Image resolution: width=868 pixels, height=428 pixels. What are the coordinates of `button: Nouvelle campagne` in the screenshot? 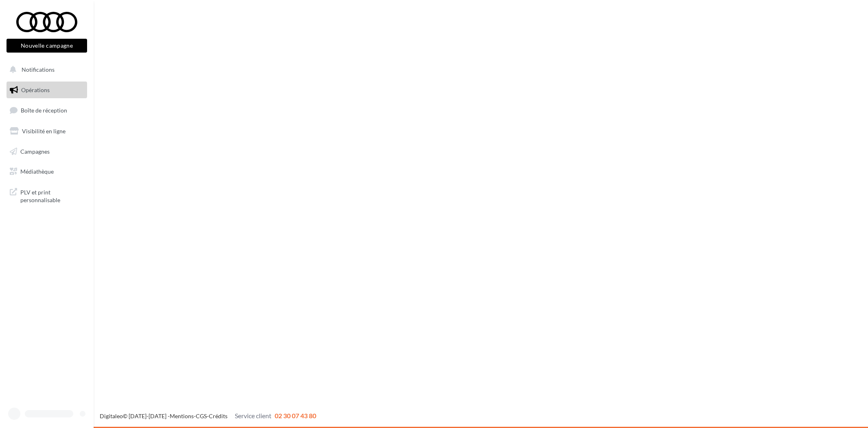 It's located at (47, 46).